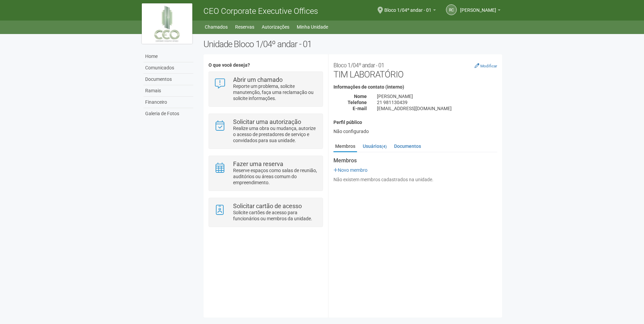 The height and width of the screenshot is (324, 644). What do you see at coordinates (451, 10) in the screenshot?
I see `a: RC` at bounding box center [451, 10].